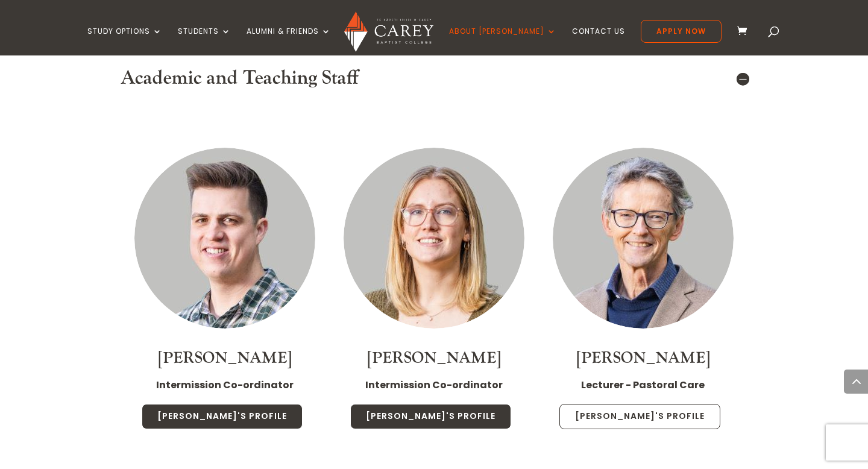 This screenshot has width=868, height=469. What do you see at coordinates (434, 78) in the screenshot?
I see `h5: Academic and Teaching Staff` at bounding box center [434, 78].